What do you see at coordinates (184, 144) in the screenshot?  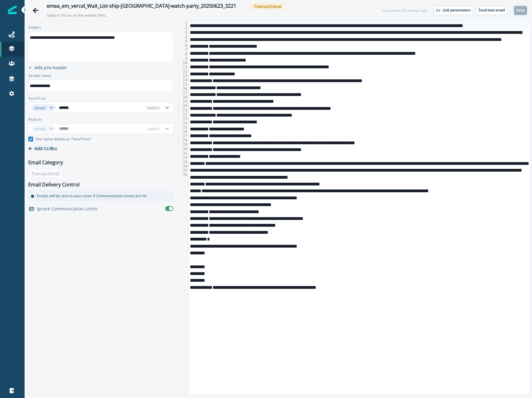 I see `div: 29` at bounding box center [184, 144].